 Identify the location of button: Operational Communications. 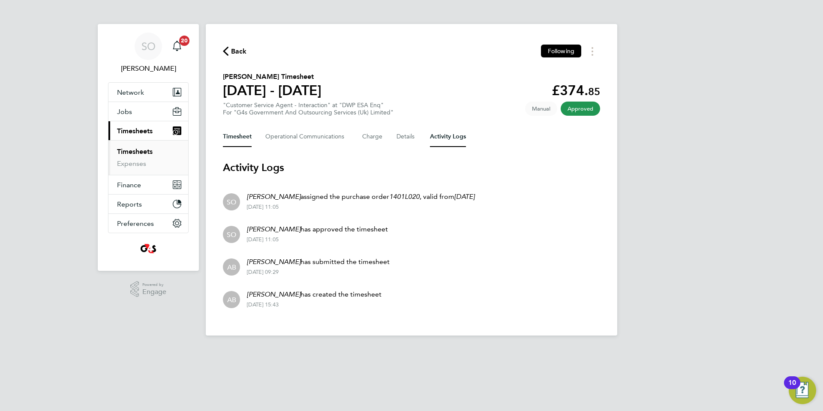
(307, 137).